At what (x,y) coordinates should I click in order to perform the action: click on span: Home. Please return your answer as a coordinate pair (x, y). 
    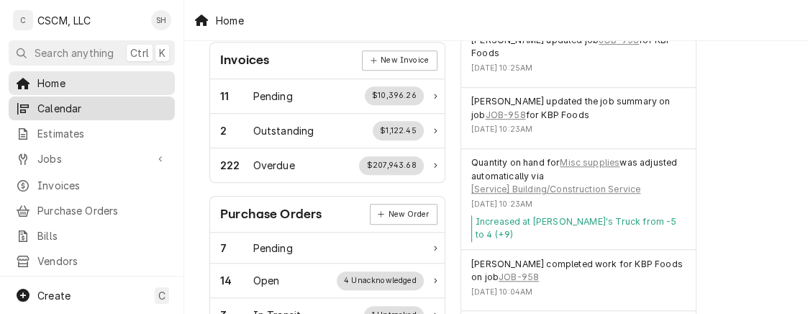
    Looking at the image, I should click on (102, 83).